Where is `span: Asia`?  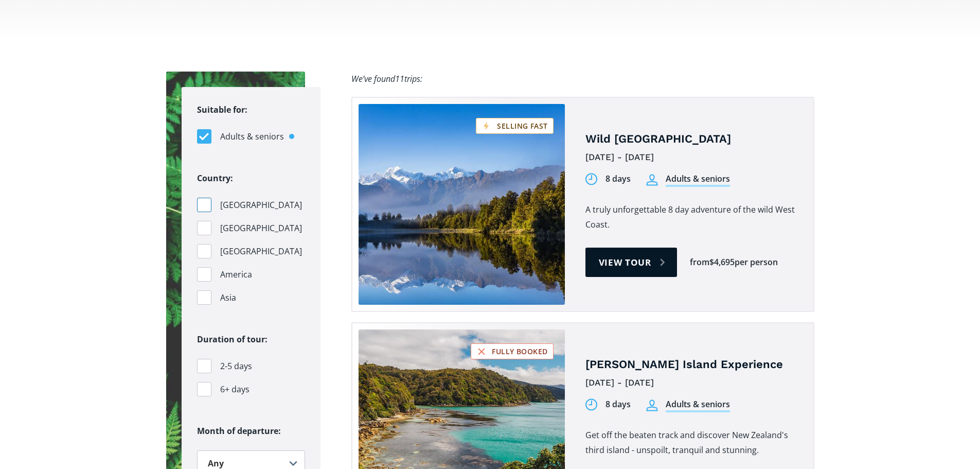 span: Asia is located at coordinates (228, 298).